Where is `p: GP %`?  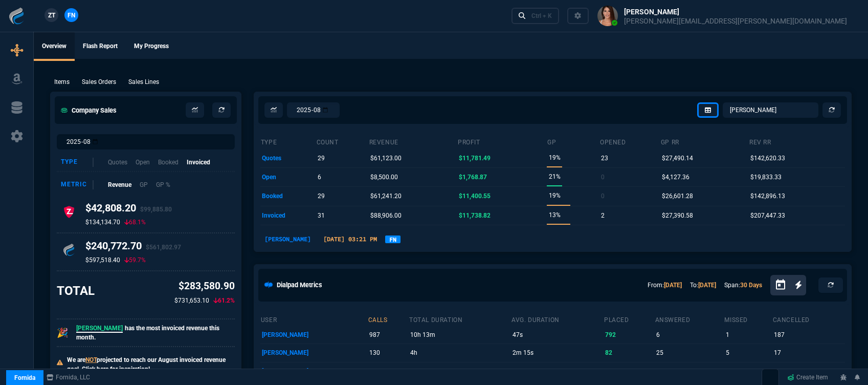 p: GP % is located at coordinates (163, 185).